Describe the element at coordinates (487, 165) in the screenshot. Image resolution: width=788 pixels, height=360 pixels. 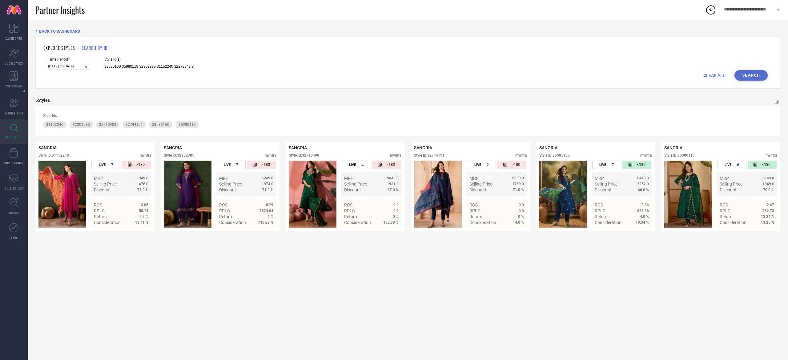
I see `span: 2` at that location.